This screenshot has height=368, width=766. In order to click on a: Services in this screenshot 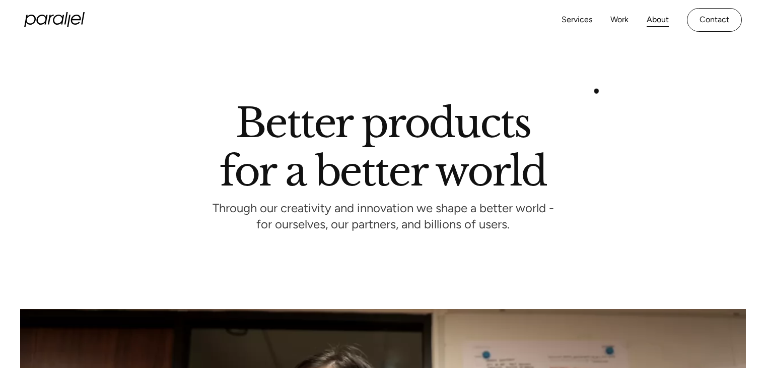, I will do `click(577, 20)`.